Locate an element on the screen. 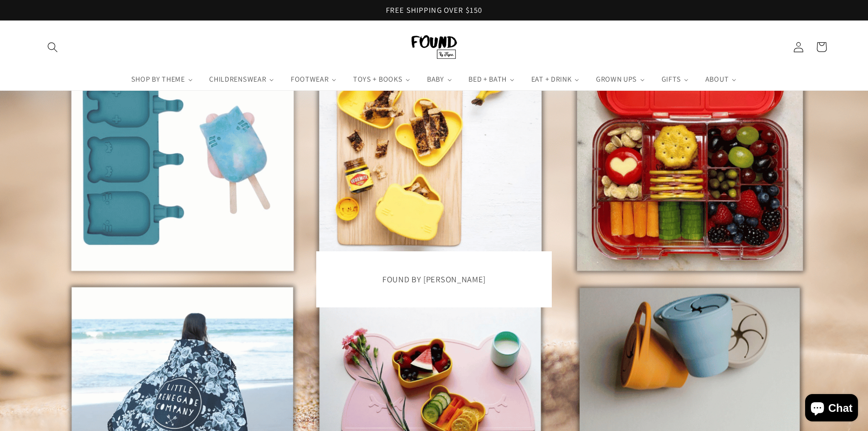 The height and width of the screenshot is (431, 868). span: ABOUT is located at coordinates (716, 79).